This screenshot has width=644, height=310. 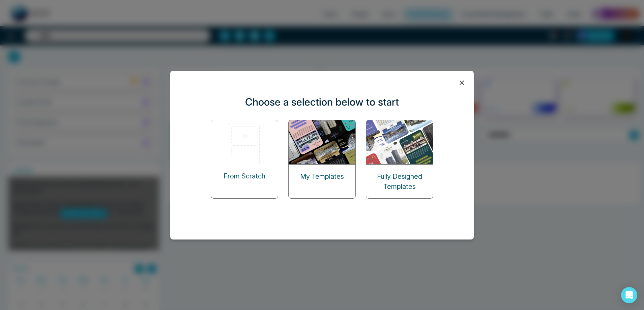 I want to click on img: my-templates.png, so click(x=323, y=142).